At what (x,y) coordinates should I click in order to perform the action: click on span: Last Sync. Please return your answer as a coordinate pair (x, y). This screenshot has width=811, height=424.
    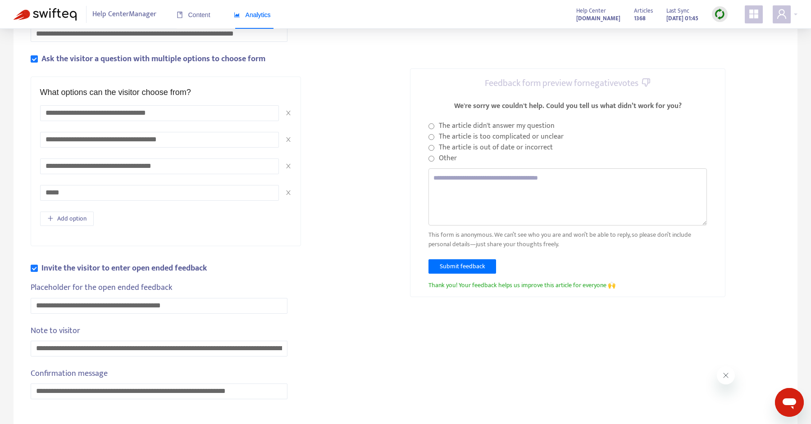
    Looking at the image, I should click on (678, 11).